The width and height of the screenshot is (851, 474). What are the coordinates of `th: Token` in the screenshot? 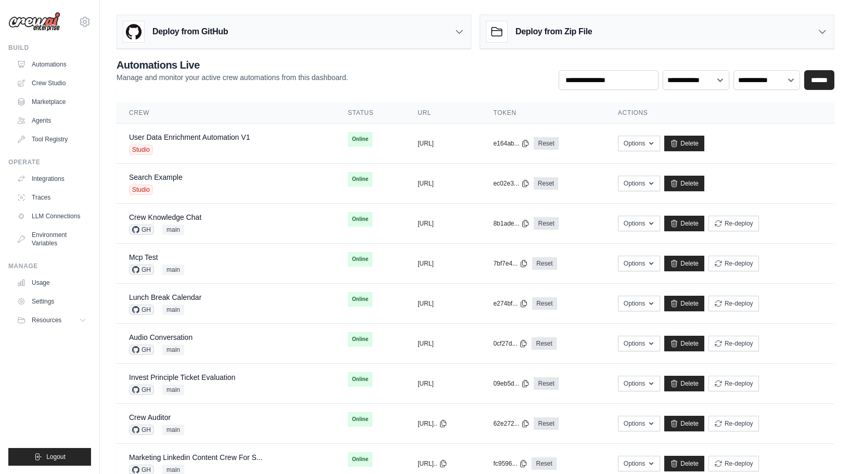 It's located at (542, 113).